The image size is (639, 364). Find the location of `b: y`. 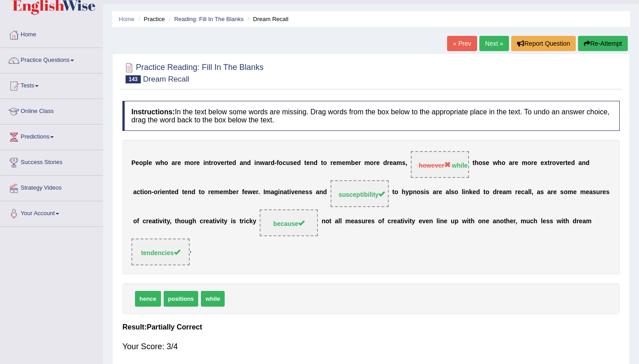

b: y is located at coordinates (226, 221).